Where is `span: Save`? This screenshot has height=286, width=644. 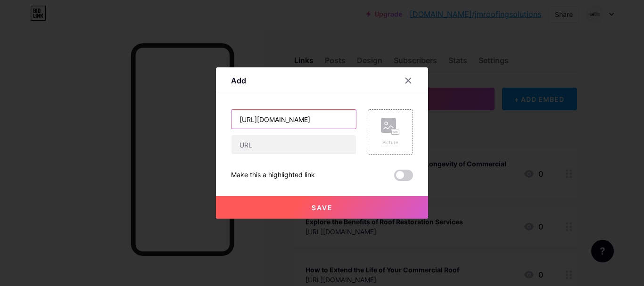 span: Save is located at coordinates (322, 207).